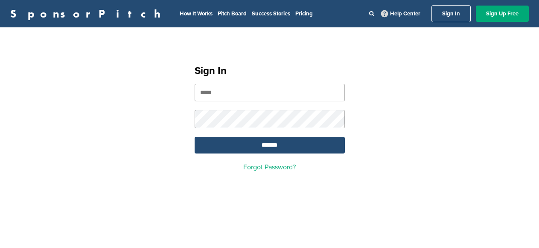 The width and height of the screenshot is (539, 248). I want to click on a: Success Stories, so click(271, 14).